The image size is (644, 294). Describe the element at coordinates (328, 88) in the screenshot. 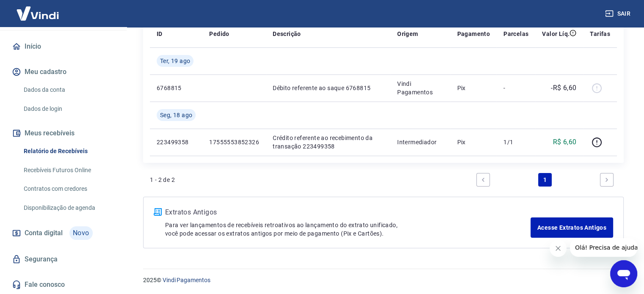

I see `p: Débito referente ao saque 6768815` at that location.